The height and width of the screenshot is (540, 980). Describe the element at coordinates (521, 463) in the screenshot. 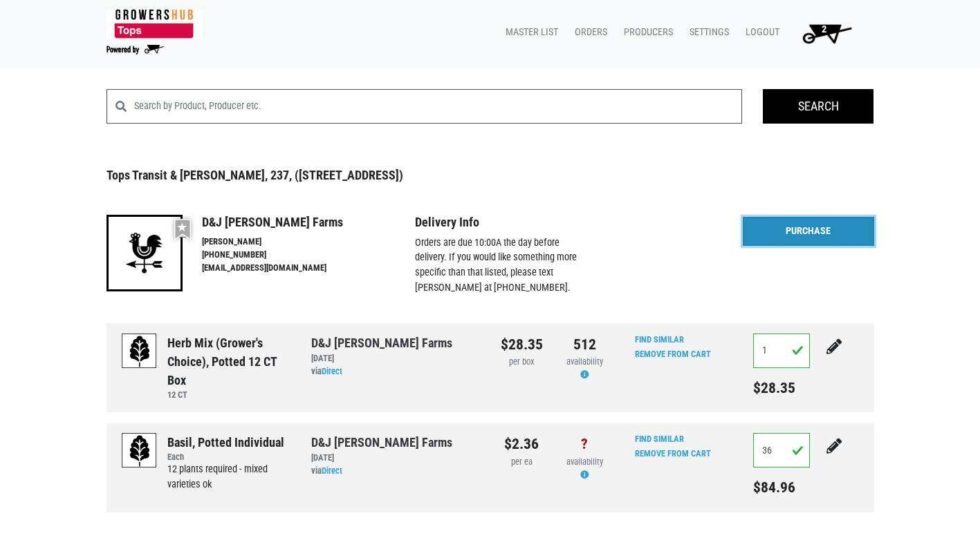

I see `div: per ea` at that location.